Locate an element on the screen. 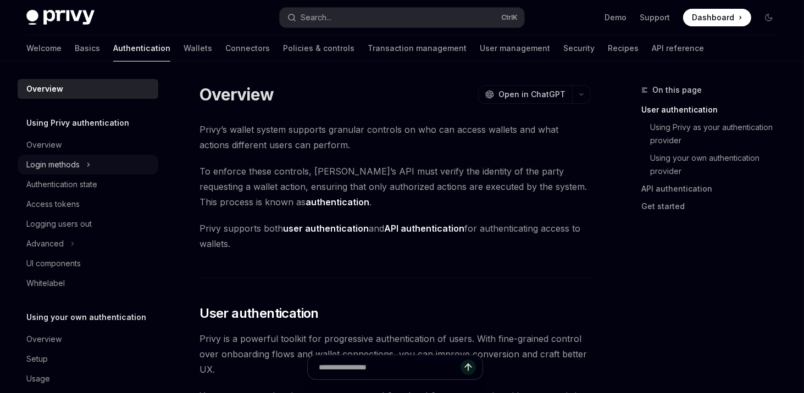 Image resolution: width=804 pixels, height=393 pixels. button: Toggle dark mode is located at coordinates (769, 18).